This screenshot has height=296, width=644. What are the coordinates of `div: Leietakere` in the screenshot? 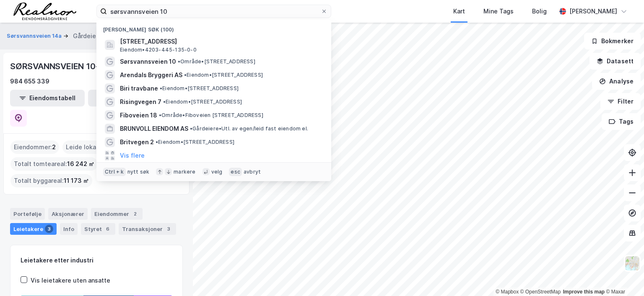 It's located at (33, 229).